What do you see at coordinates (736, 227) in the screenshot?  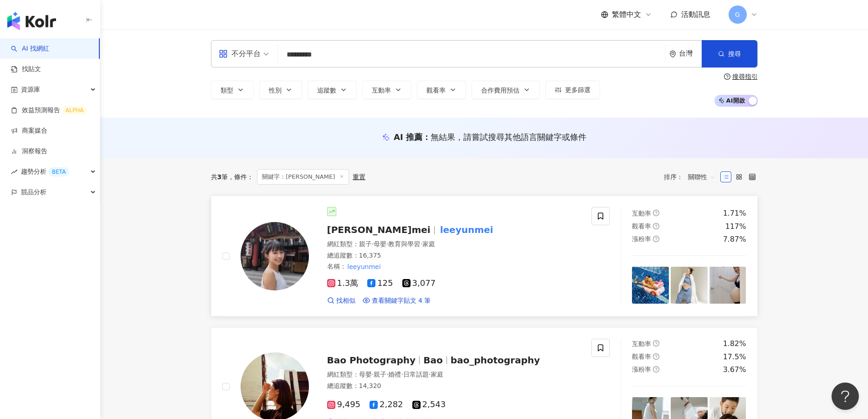 I see `div: 117%` at bounding box center [736, 227].